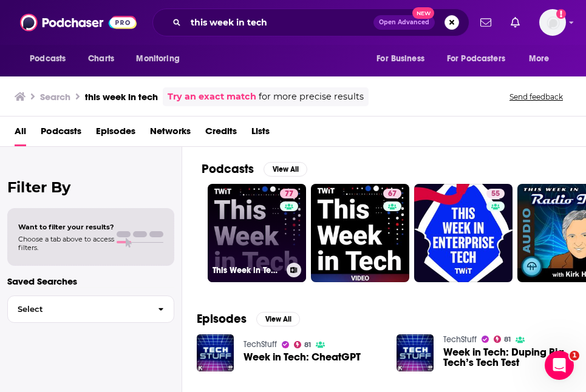  What do you see at coordinates (100, 59) in the screenshot?
I see `a: Charts` at bounding box center [100, 59].